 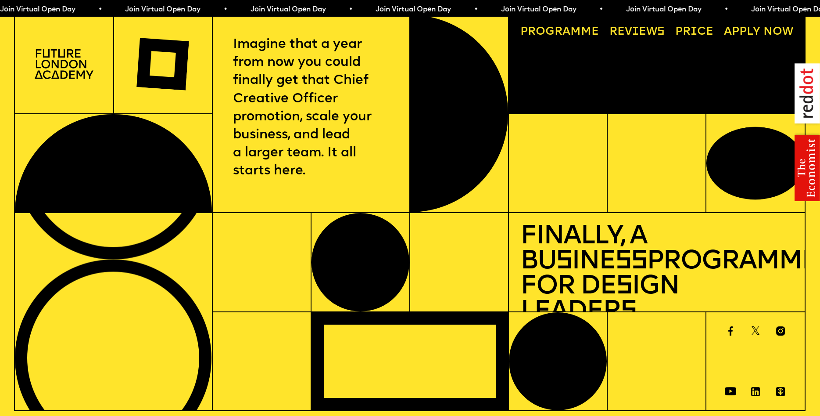 What do you see at coordinates (631, 262) in the screenshot?
I see `span: ss` at bounding box center [631, 262].